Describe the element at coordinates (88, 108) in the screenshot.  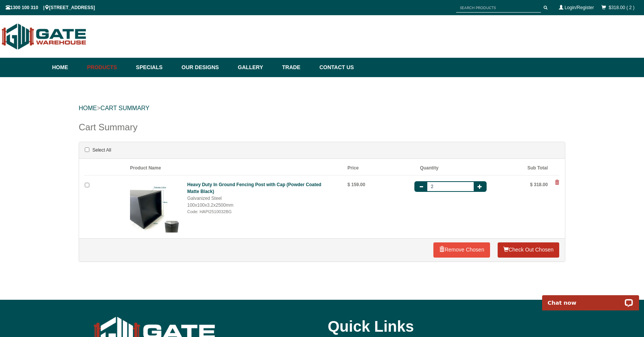
I see `a: HOME` at that location.